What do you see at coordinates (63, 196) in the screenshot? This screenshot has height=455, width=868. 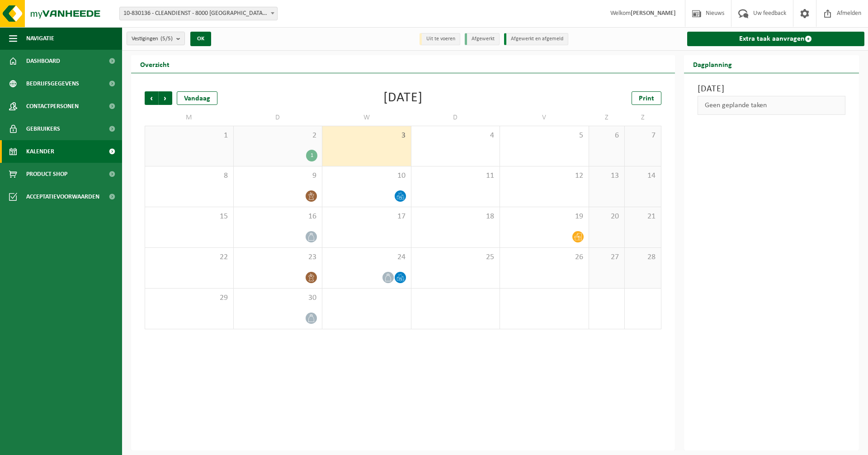 I see `span: Acceptatievoorwaarden` at bounding box center [63, 196].